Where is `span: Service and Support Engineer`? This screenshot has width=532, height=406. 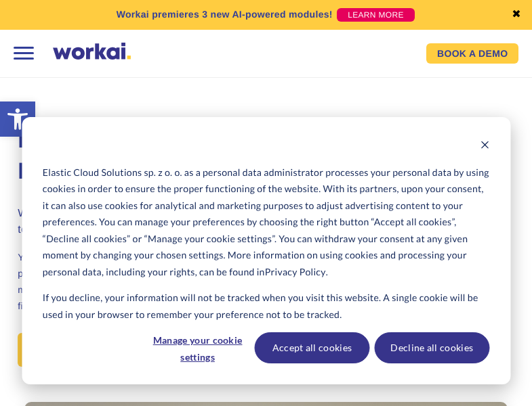
span: Service and Support Engineer is located at coordinates (262, 156).